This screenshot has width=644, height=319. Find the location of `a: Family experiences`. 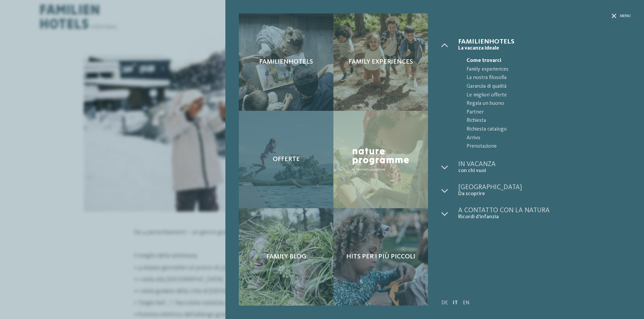

a: Family experiences is located at coordinates (544, 69).